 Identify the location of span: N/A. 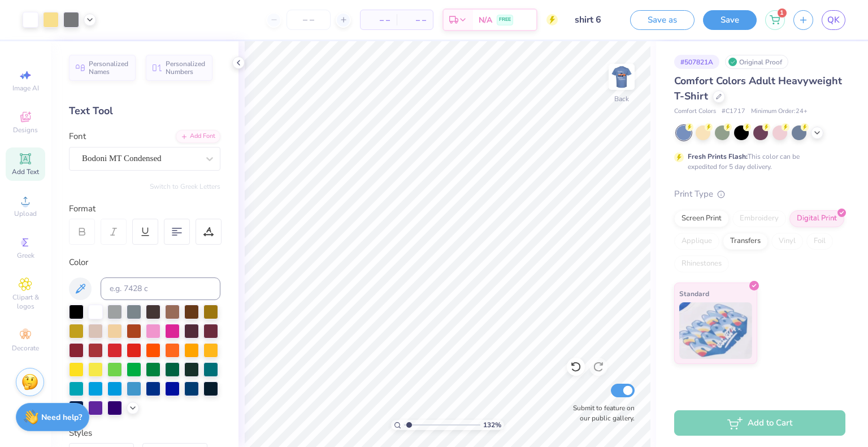
(485, 20).